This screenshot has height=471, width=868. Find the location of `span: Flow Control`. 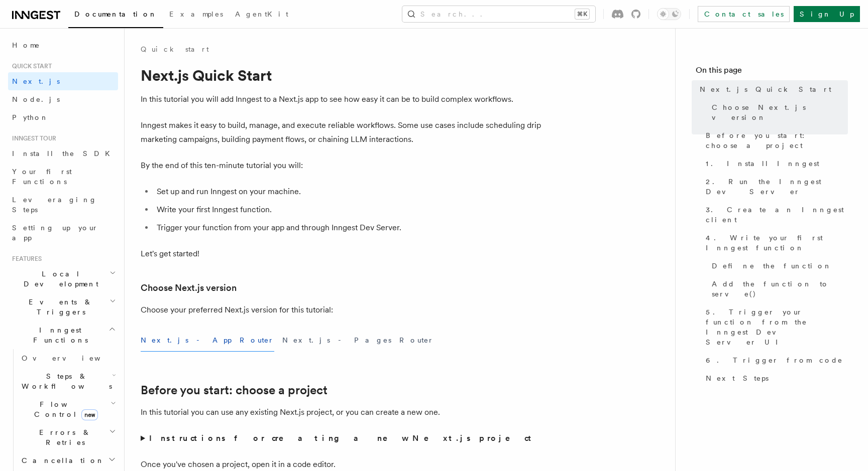

span: Flow Control is located at coordinates (64, 410).